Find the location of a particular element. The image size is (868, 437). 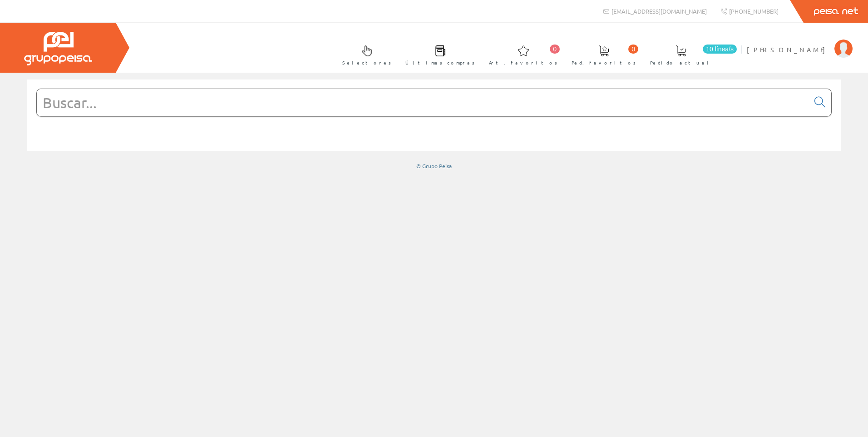

img: Grupo Peisa is located at coordinates (58, 49).